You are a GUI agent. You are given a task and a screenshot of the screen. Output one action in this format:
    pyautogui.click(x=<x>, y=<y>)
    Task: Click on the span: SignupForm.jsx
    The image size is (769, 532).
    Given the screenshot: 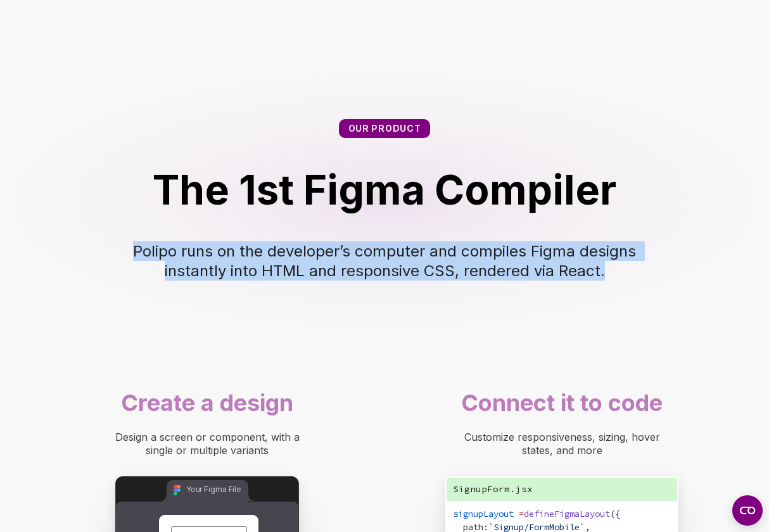 What is the action you would take?
    pyautogui.click(x=492, y=489)
    